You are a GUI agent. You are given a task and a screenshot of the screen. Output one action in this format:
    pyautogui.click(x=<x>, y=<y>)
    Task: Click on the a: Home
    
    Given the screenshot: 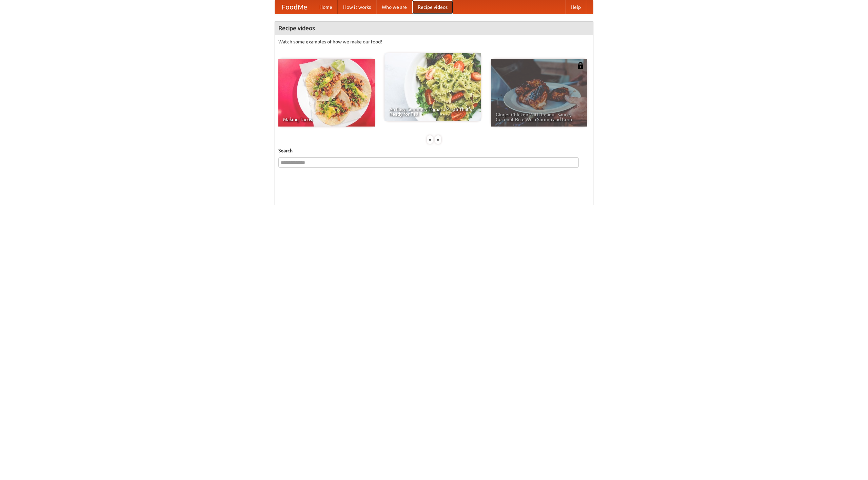 What is the action you would take?
    pyautogui.click(x=326, y=7)
    